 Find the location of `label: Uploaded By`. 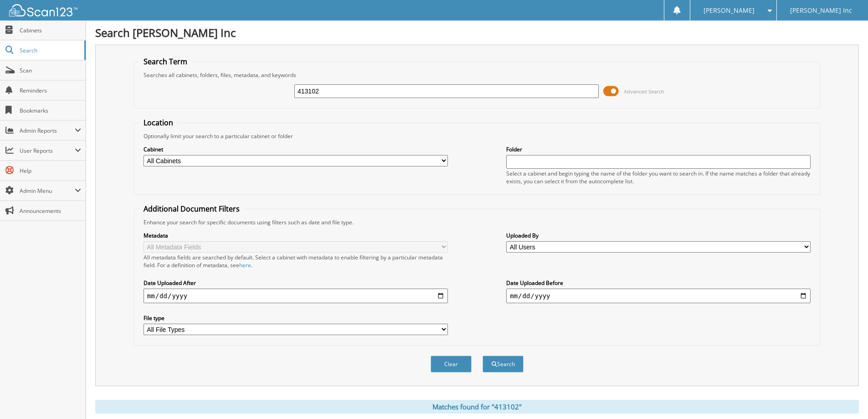

label: Uploaded By is located at coordinates (658, 235).